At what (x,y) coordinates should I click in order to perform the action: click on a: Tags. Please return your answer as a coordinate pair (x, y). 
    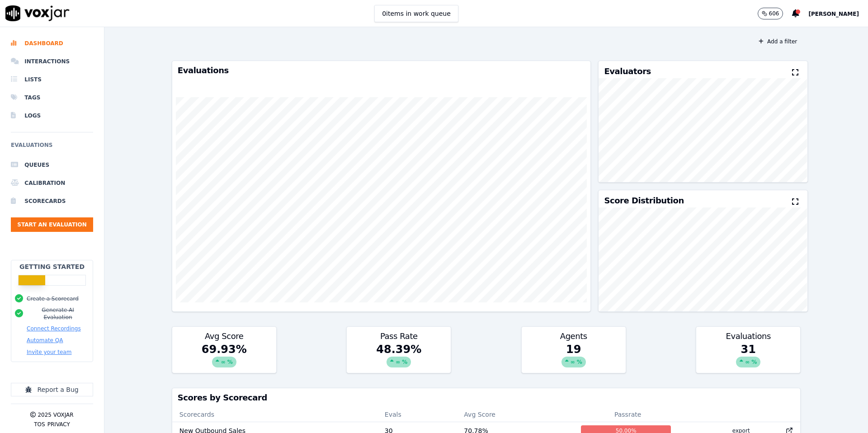
    Looking at the image, I should click on (52, 98).